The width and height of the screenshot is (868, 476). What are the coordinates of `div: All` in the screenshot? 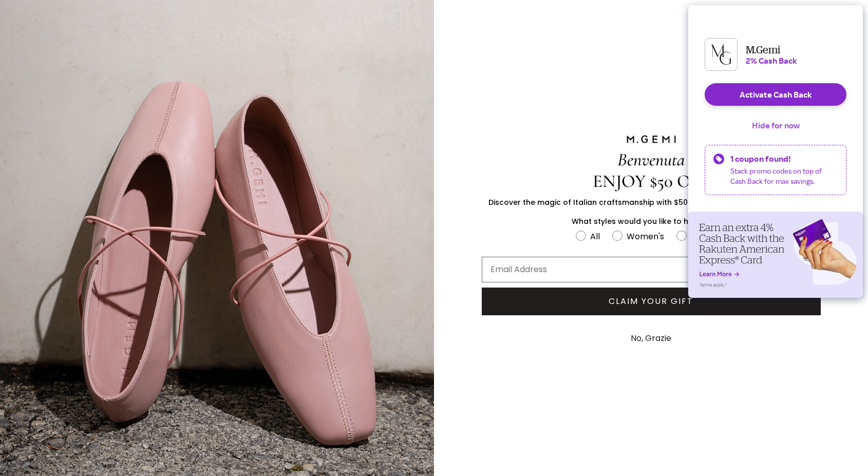 It's located at (595, 236).